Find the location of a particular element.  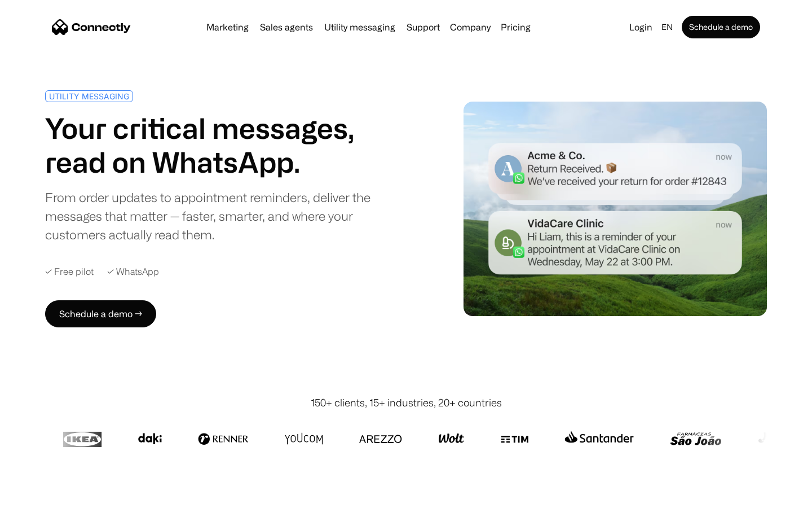

div: ✓ Free pilot is located at coordinates (69, 271).